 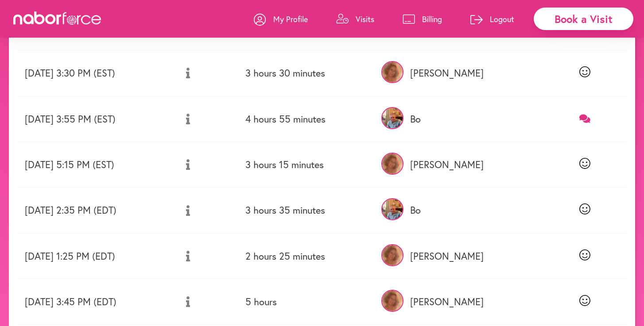 I want to click on td: 3 hours 35 minutes, so click(x=307, y=210).